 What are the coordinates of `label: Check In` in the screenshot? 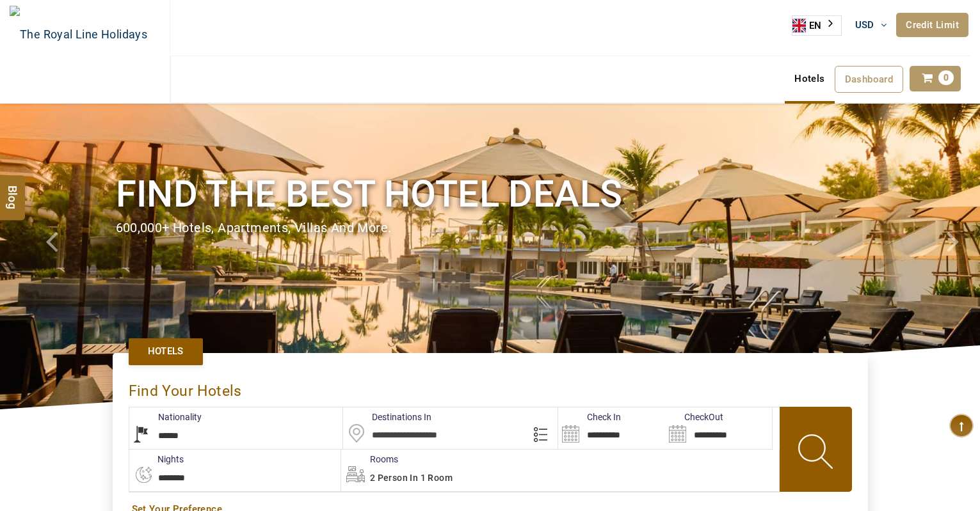 It's located at (589, 417).